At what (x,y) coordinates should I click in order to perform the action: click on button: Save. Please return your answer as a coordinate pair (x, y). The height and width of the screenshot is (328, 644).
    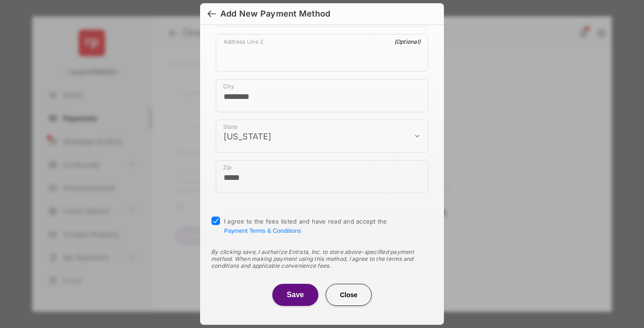
    Looking at the image, I should click on (296, 295).